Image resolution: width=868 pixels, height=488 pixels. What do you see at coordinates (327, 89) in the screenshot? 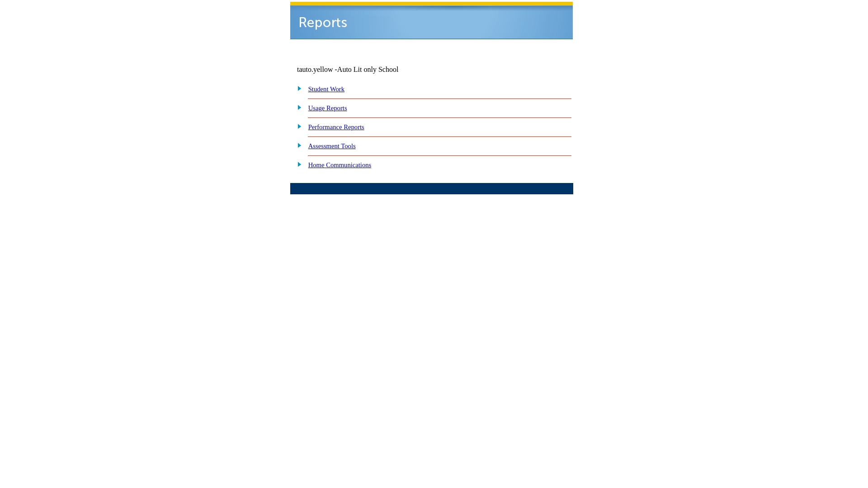
I see `a: Student Work` at bounding box center [327, 89].